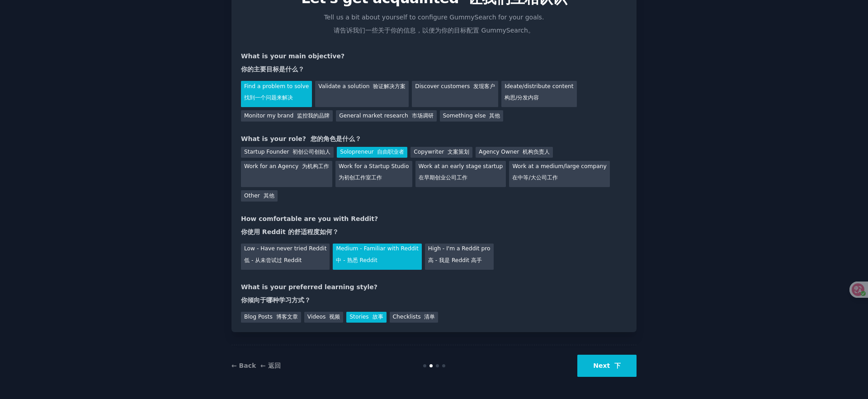 The width and height of the screenshot is (868, 399). Describe the element at coordinates (514, 152) in the screenshot. I see `div: Agency Owner` at that location.